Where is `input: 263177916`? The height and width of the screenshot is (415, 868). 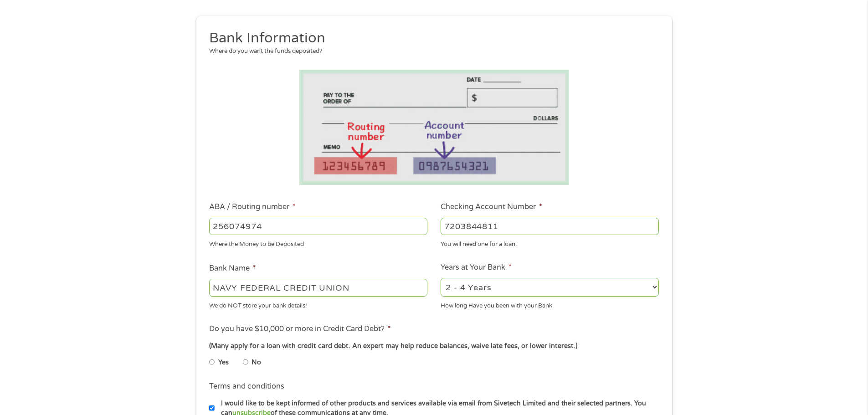 input: 263177916 is located at coordinates (318, 226).